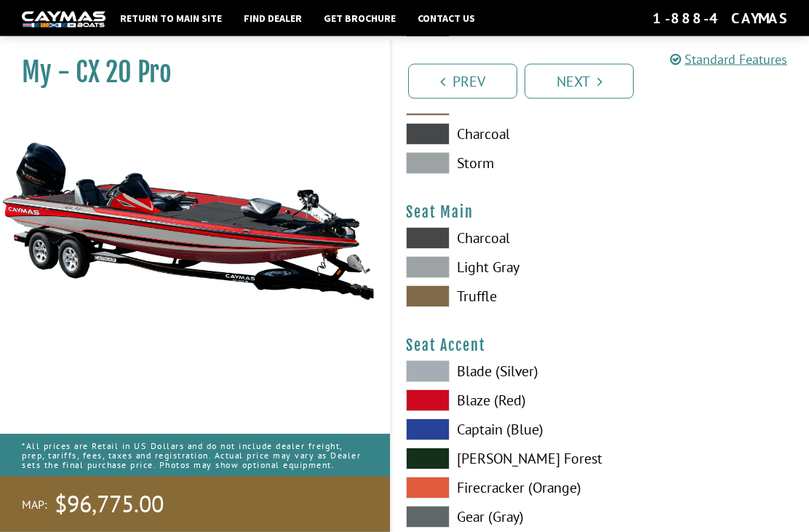 The image size is (809, 532). Describe the element at coordinates (196, 455) in the screenshot. I see `p: *All prices are Retail in US Dollars and do not include dealer freight, prep, tariffs, fees, taxe...` at that location.